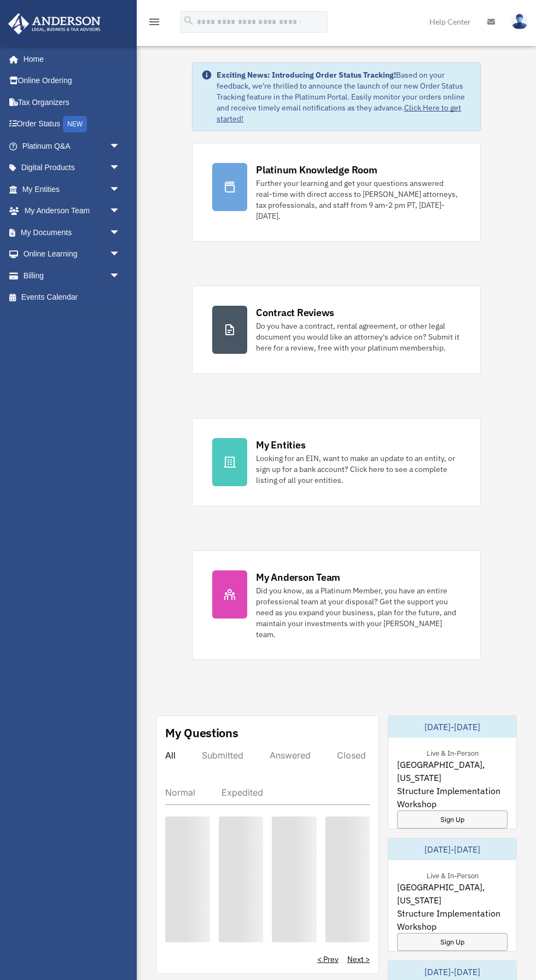  Describe the element at coordinates (54, 24) in the screenshot. I see `img: Anderson Advisors Platinum Portal` at that location.